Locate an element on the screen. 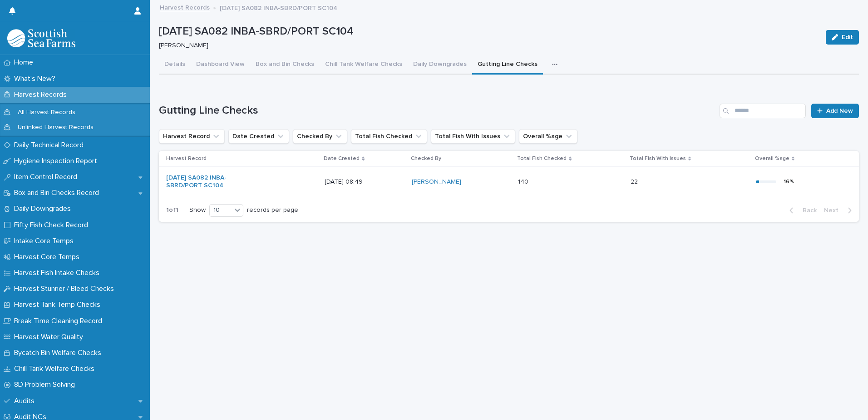 The height and width of the screenshot is (420, 868). button: Details is located at coordinates (175, 65).